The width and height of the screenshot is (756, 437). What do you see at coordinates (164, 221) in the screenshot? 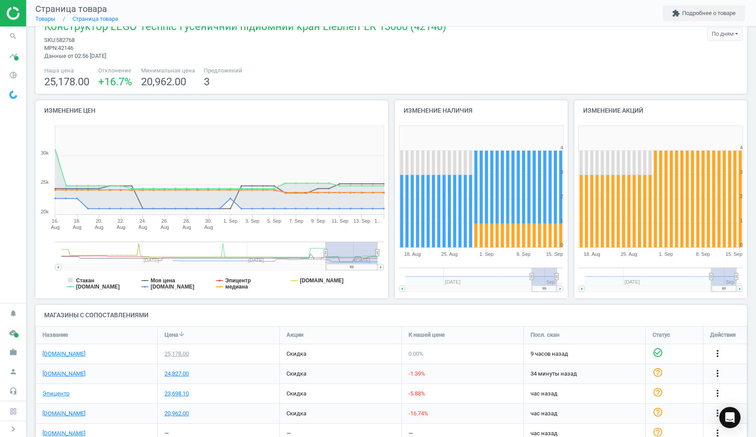
I see `tspan: 26.` at bounding box center [164, 221].